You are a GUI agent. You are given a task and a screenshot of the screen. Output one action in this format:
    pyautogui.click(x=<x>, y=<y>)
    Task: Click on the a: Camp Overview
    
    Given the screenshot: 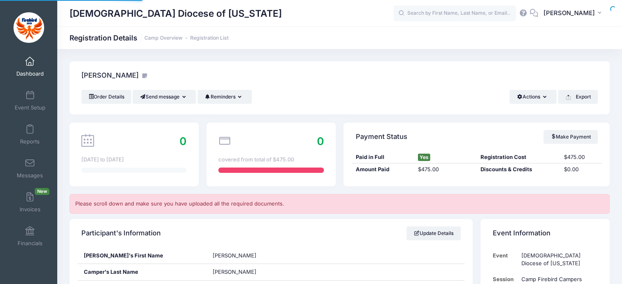 What is the action you would take?
    pyautogui.click(x=163, y=38)
    